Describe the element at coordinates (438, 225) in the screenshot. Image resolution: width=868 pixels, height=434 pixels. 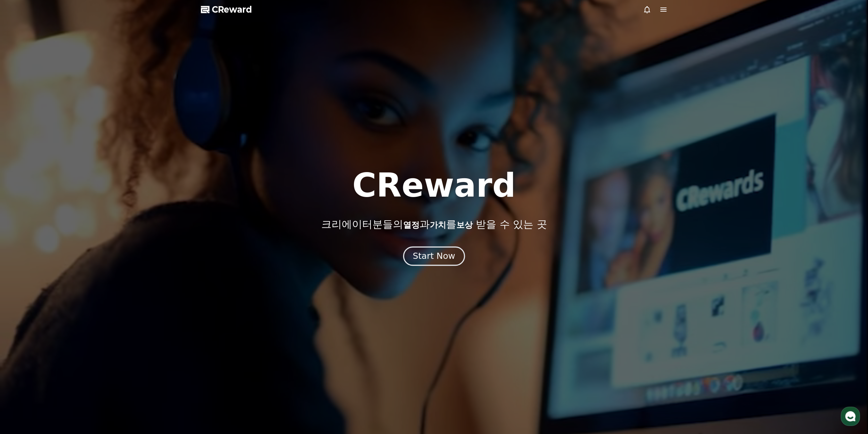
I see `span: 가치` at that location.